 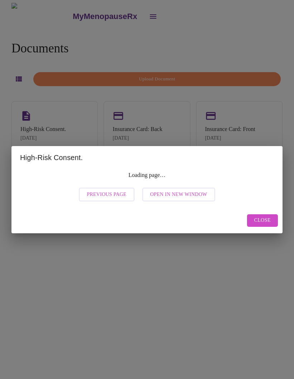 What do you see at coordinates (147, 175) in the screenshot?
I see `div: Loading page…` at bounding box center [147, 175].